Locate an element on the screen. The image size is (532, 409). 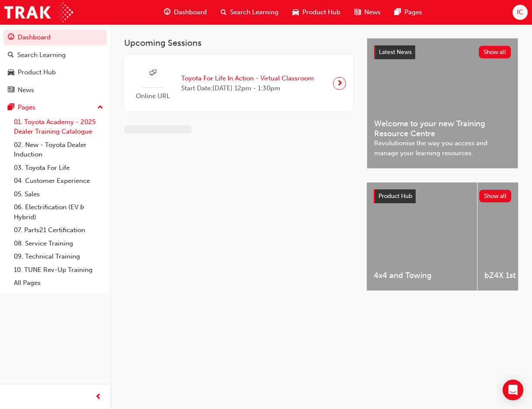
span: sessionType_ONLINE_URL-icon is located at coordinates (153, 73).